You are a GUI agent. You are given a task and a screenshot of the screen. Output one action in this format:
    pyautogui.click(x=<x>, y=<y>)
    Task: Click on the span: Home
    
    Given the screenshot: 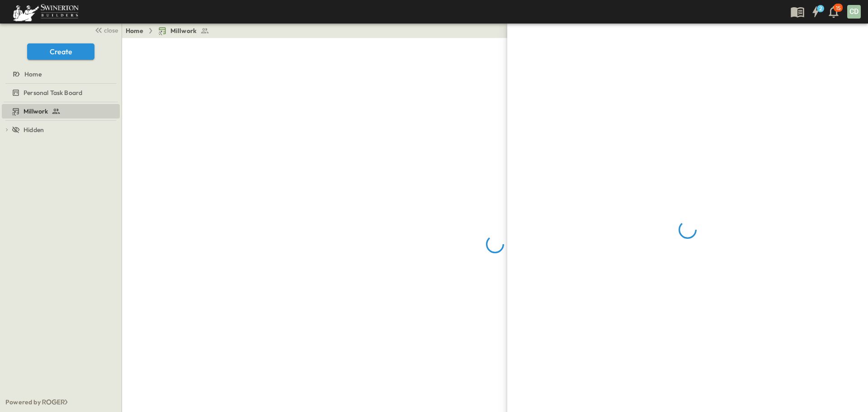 What is the action you would take?
    pyautogui.click(x=33, y=74)
    